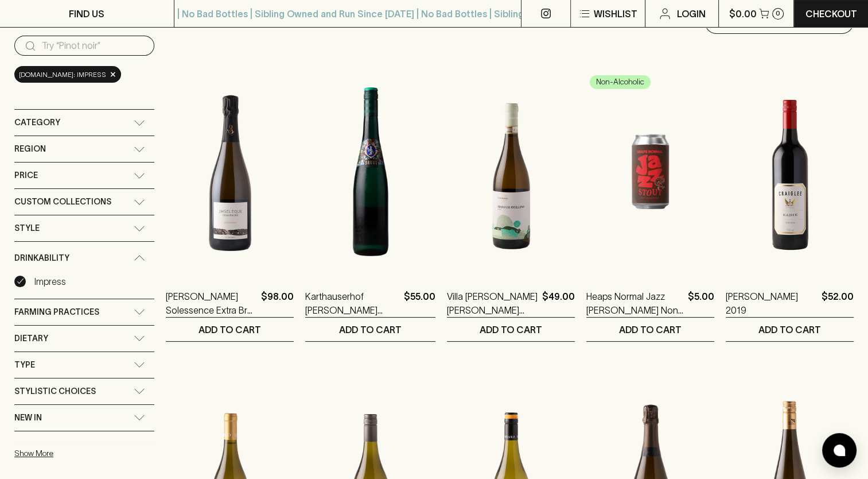  What do you see at coordinates (27, 228) in the screenshot?
I see `span: Style` at bounding box center [27, 228].